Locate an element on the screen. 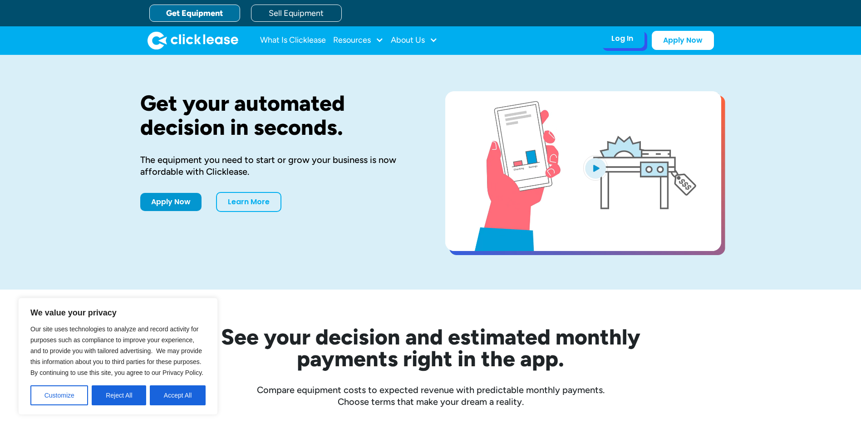  a: open lightbox is located at coordinates (583, 171).